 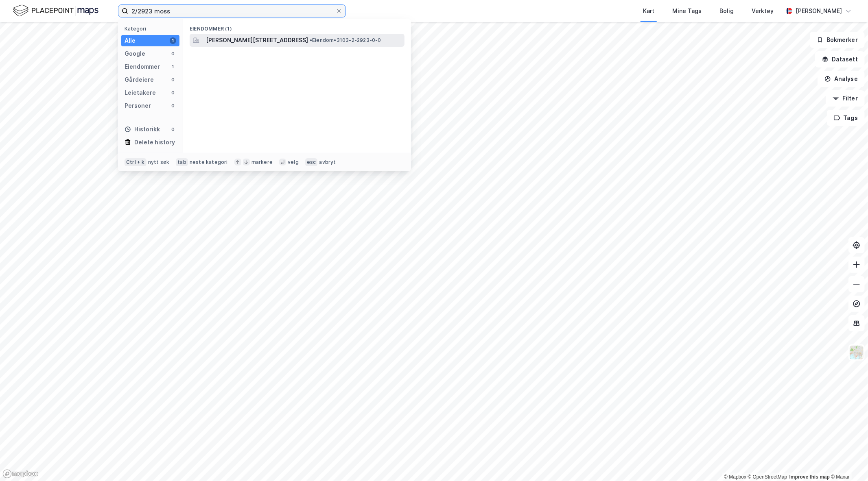 What do you see at coordinates (327, 162) in the screenshot?
I see `div: avbryt` at bounding box center [327, 162].